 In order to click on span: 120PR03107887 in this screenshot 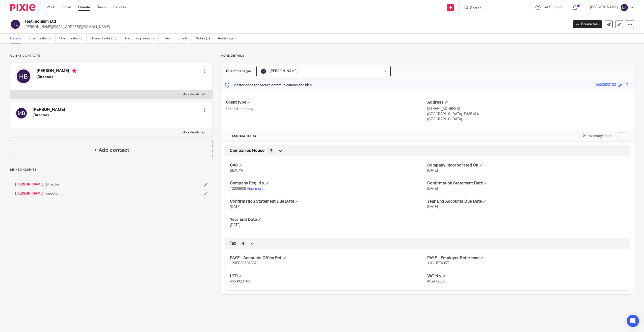, I will do `click(243, 264)`.